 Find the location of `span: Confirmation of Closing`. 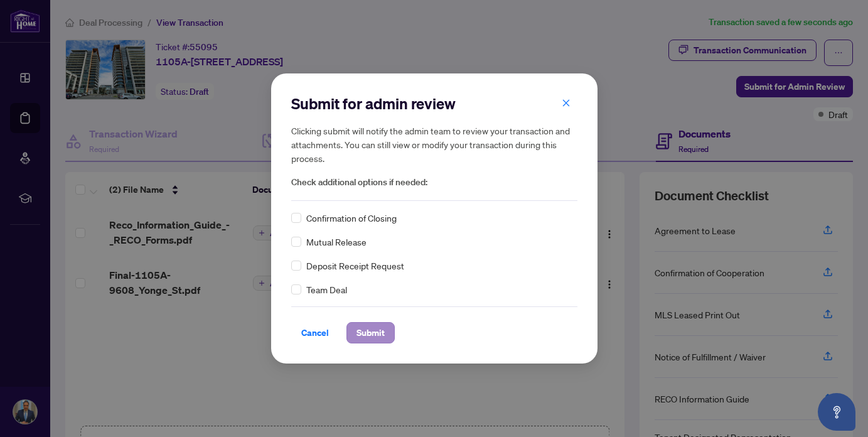

span: Confirmation of Closing is located at coordinates (352, 218).